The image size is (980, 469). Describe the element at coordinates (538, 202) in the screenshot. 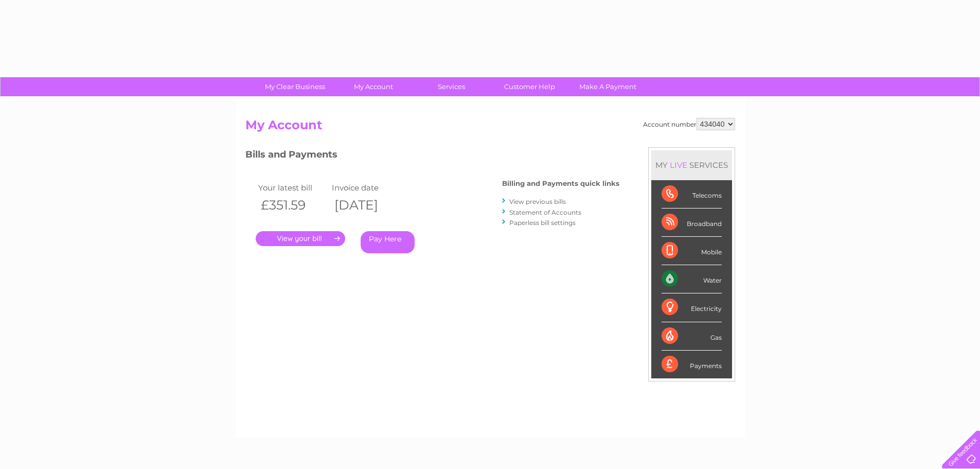

I see `a: View previous bills` at that location.